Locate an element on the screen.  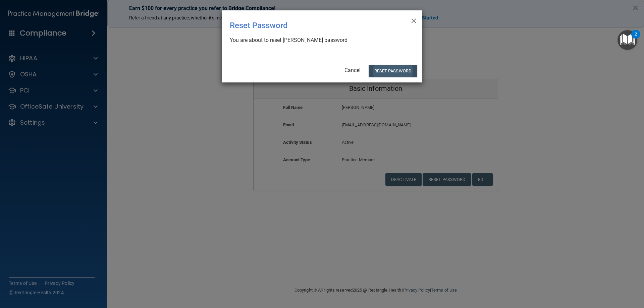
div: Reset Password is located at coordinates (308, 25).